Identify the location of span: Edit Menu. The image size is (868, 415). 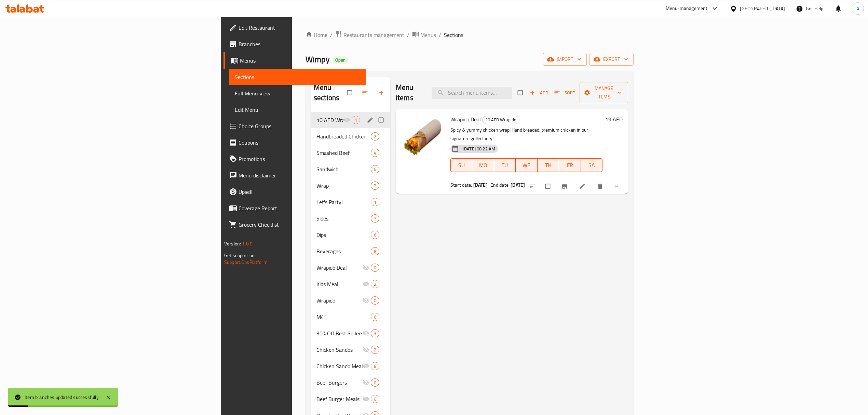
(297, 109).